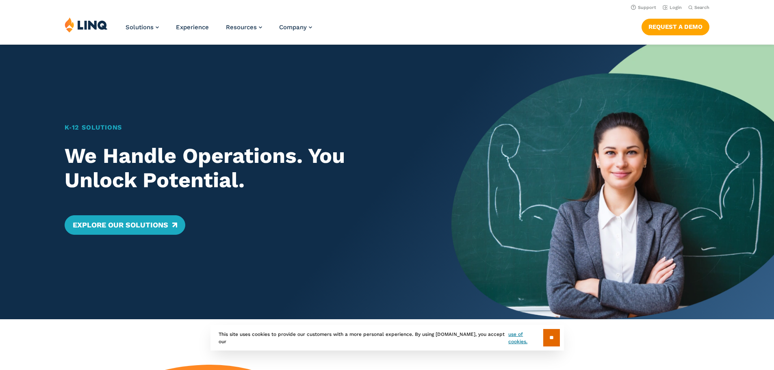 The height and width of the screenshot is (370, 774). I want to click on span: Experience, so click(192, 27).